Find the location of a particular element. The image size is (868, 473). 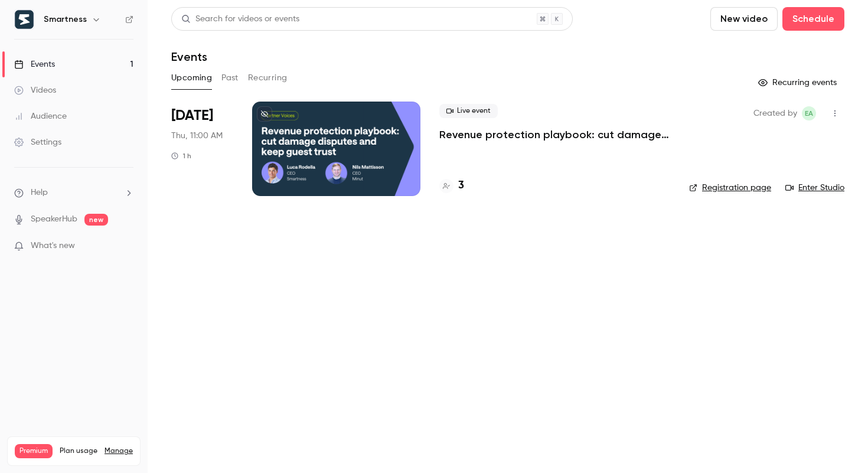

div: Search for videos or events is located at coordinates (240, 19).